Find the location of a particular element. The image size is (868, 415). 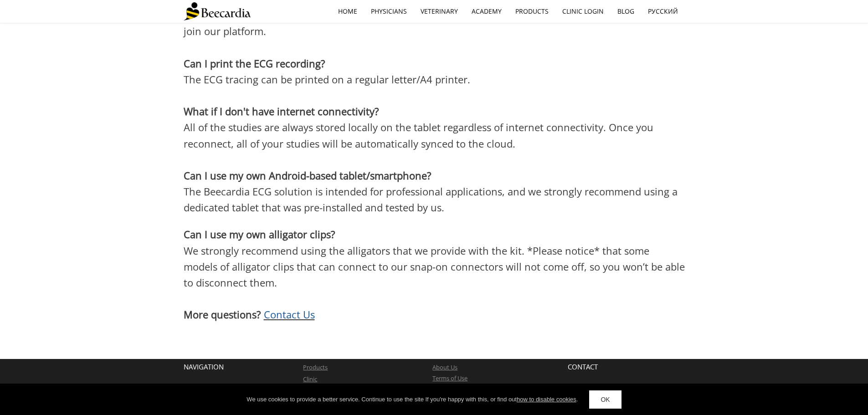

a: Physicians is located at coordinates (389, 11).